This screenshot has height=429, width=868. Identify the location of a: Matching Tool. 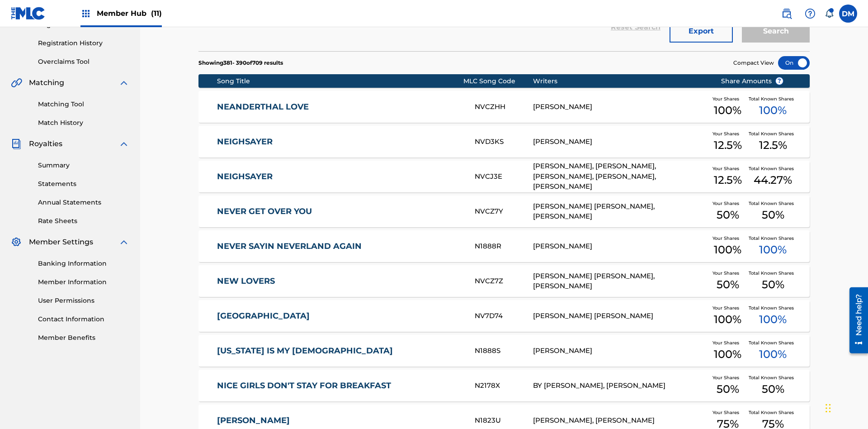
(84, 104).